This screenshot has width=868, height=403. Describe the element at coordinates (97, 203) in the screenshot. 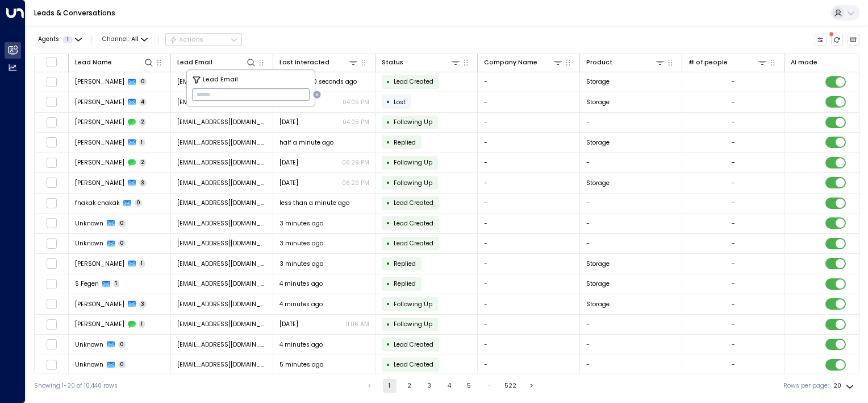

I see `span: fnakak cnakak` at that location.